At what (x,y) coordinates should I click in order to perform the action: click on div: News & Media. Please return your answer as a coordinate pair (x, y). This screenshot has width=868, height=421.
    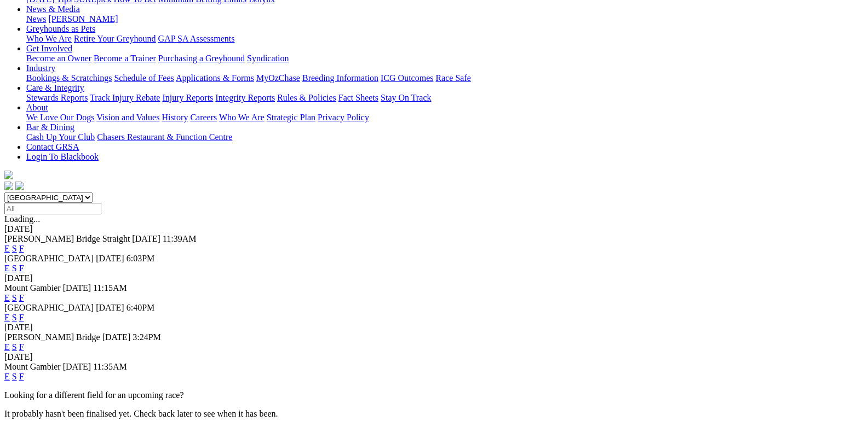
    Looking at the image, I should click on (445, 19).